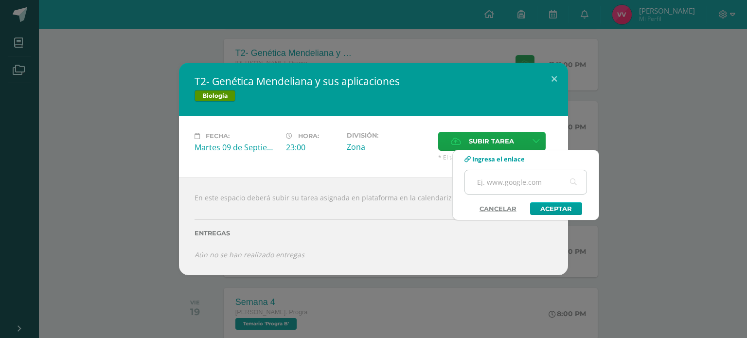 The width and height of the screenshot is (747, 338). Describe the element at coordinates (249, 254) in the screenshot. I see `i: Aún no se han realizado entregas` at that location.